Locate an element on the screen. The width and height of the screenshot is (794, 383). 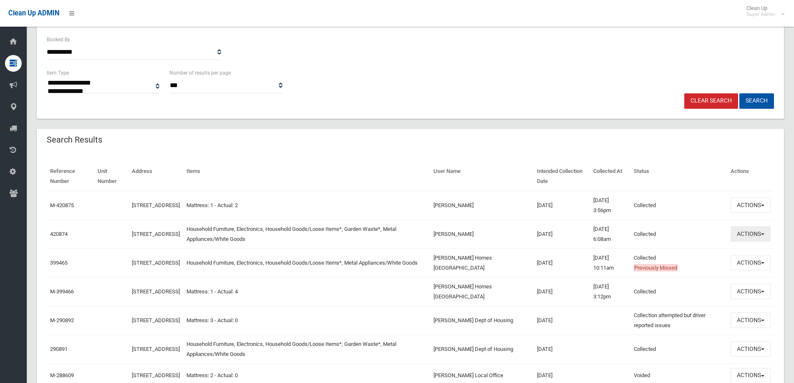
td: Mattress: 1 - Actual: 2 is located at coordinates (307, 206).